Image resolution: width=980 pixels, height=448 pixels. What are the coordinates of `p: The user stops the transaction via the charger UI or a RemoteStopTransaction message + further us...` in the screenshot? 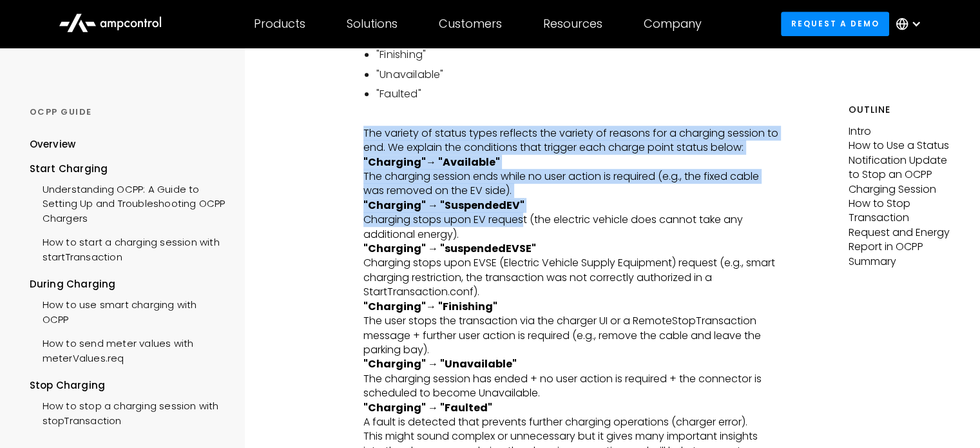 It's located at (570, 329).